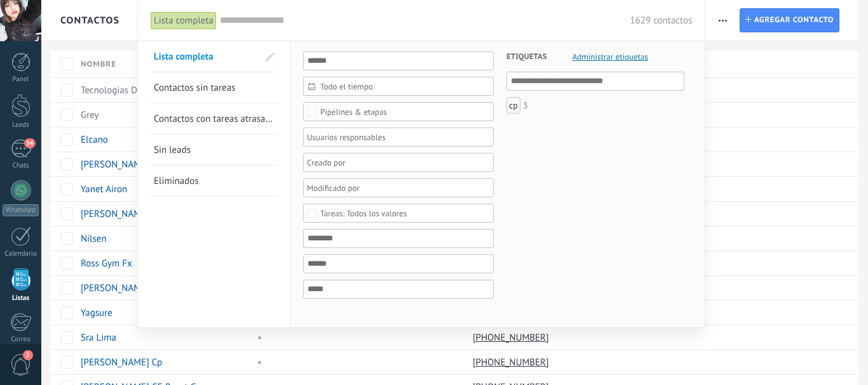 Image resolution: width=868 pixels, height=385 pixels. I want to click on li: Contactos con tareas atrasadas, so click(213, 119).